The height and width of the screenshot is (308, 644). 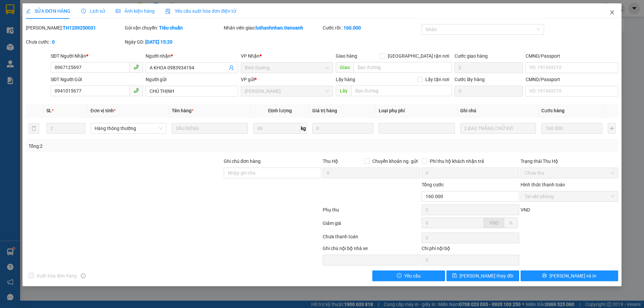 What do you see at coordinates (457, 161) in the screenshot?
I see `span: Phí thu hộ khách nhận trả` at bounding box center [457, 161].